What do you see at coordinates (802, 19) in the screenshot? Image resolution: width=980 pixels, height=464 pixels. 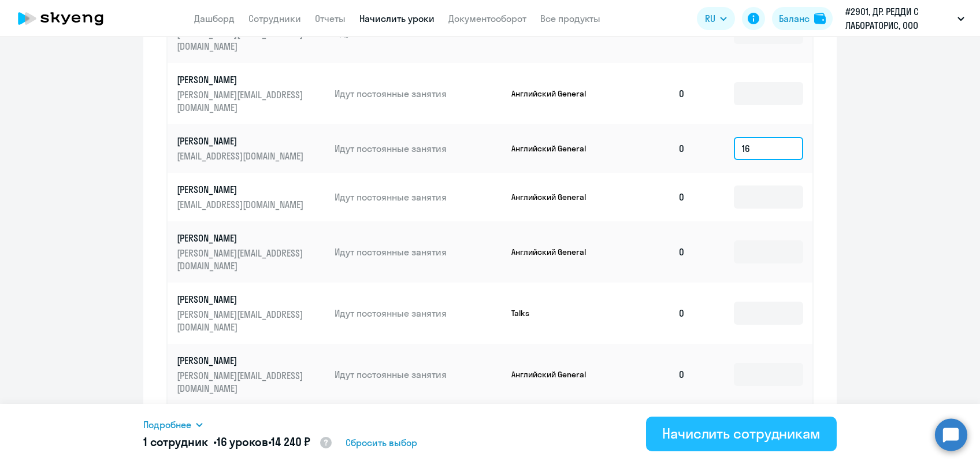 I see `button: Балансbalance` at bounding box center [802, 19].